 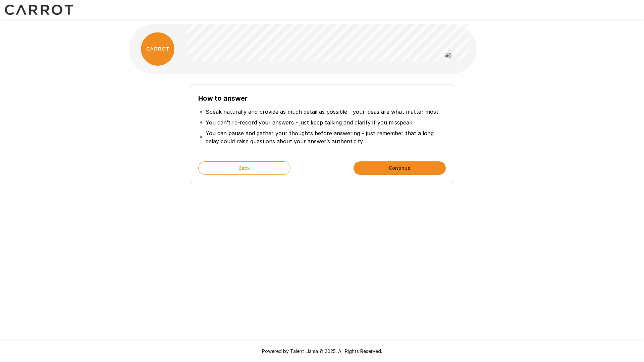 I want to click on p: You can pause and gather your thoughts before answering – just remember that a long delay could r..., so click(x=325, y=138).